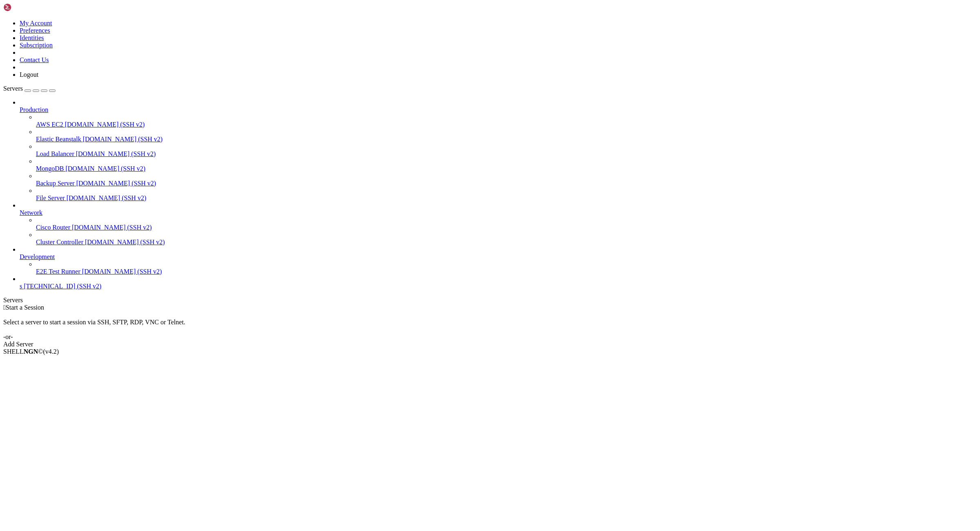 The height and width of the screenshot is (531, 980). What do you see at coordinates (31, 212) in the screenshot?
I see `span: Network` at bounding box center [31, 212].